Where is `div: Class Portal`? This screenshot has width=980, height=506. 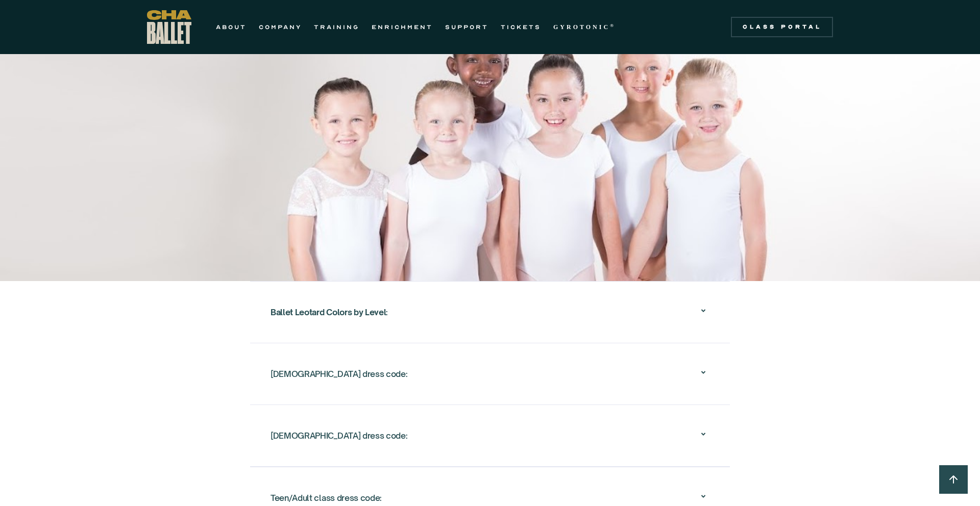
div: Class Portal is located at coordinates (782, 27).